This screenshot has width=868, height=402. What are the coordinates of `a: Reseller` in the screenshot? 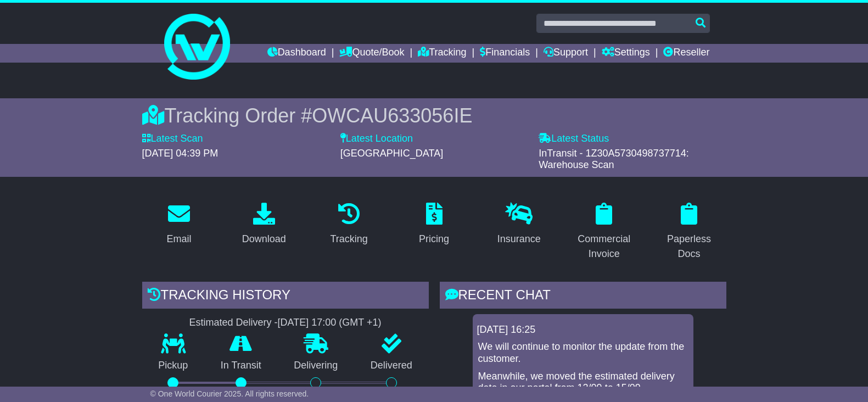 It's located at (687, 54).